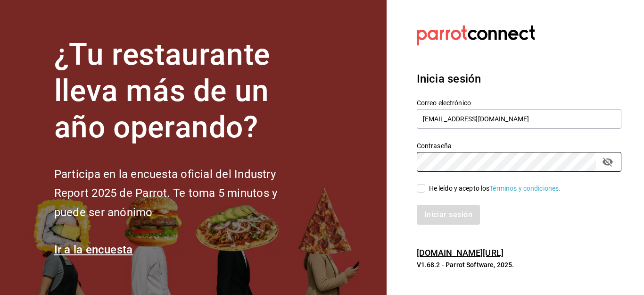 Image resolution: width=644 pixels, height=295 pixels. What do you see at coordinates (608, 162) in the screenshot?
I see `button: passwordField` at bounding box center [608, 162].